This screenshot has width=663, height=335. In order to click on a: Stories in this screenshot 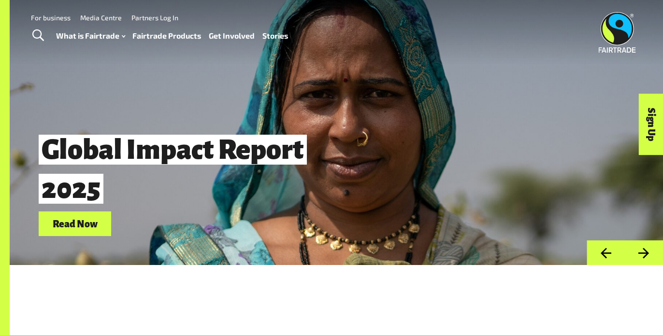, I will do `click(275, 36)`.